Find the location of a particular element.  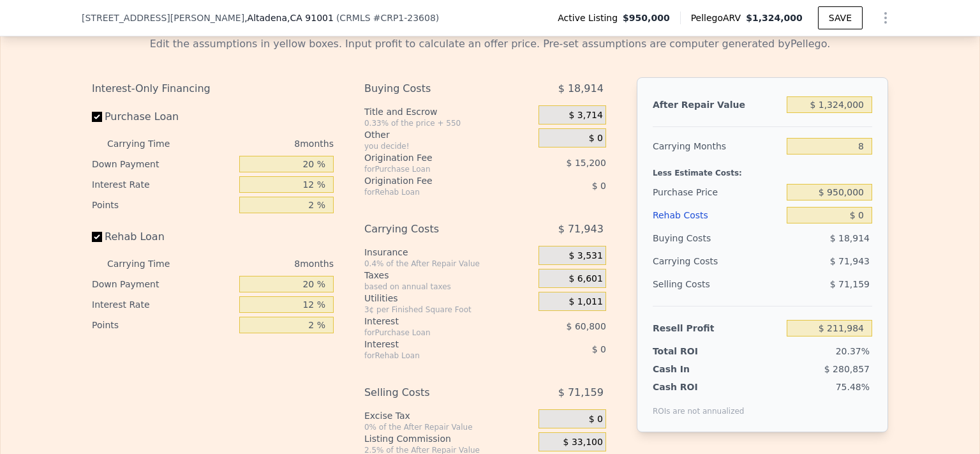

label: Purchase Loan is located at coordinates (162, 117).